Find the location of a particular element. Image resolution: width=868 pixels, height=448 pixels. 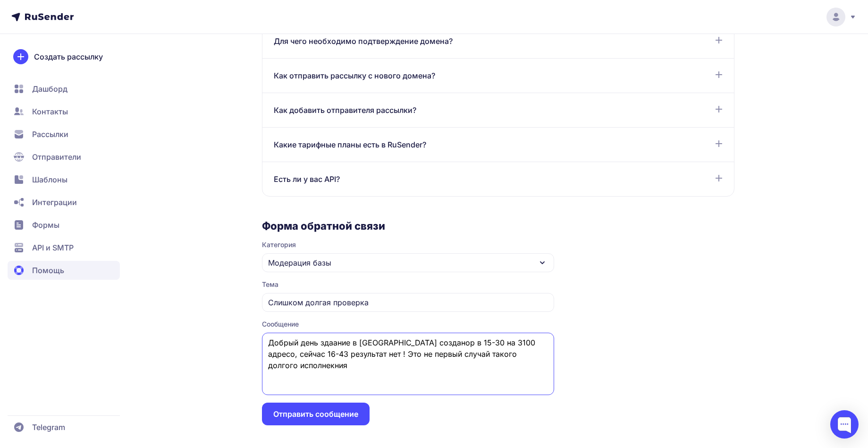

span: Есть ли у вас API? is located at coordinates (307, 179).